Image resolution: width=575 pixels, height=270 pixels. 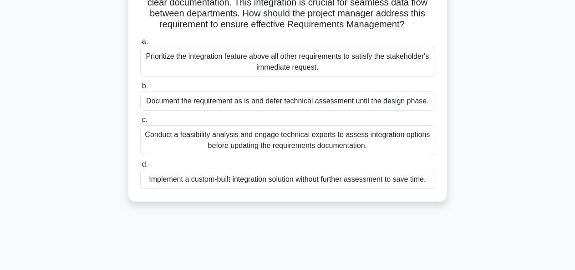 I want to click on span: c., so click(x=145, y=119).